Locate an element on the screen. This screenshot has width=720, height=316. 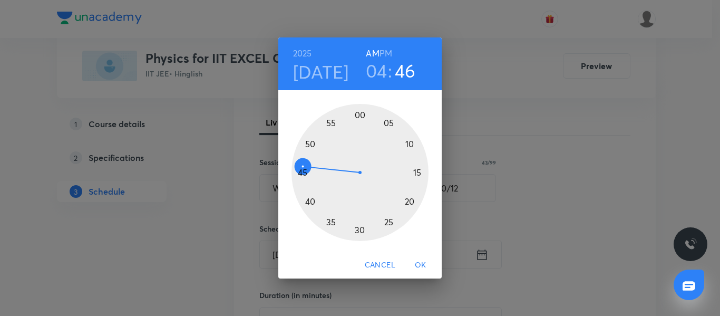
h6: AM is located at coordinates (372, 53).